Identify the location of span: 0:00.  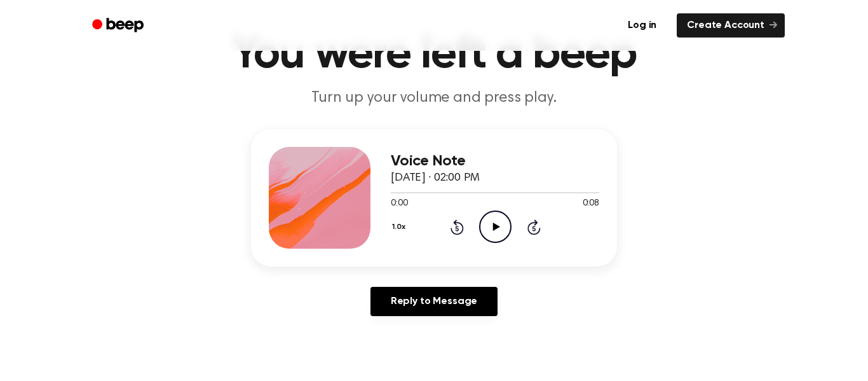
(399, 203).